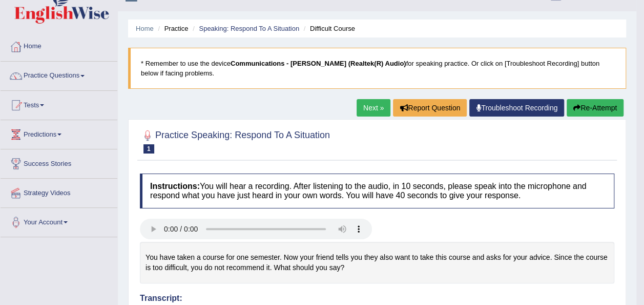 The height and width of the screenshot is (305, 644). Describe the element at coordinates (59, 104) in the screenshot. I see `a: Tests` at that location.